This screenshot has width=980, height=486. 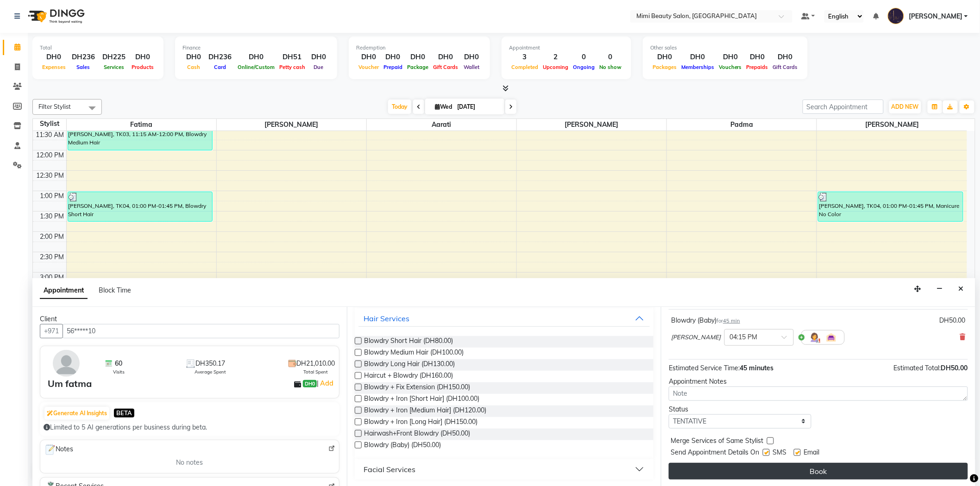 I want to click on div: DH225, so click(x=114, y=57).